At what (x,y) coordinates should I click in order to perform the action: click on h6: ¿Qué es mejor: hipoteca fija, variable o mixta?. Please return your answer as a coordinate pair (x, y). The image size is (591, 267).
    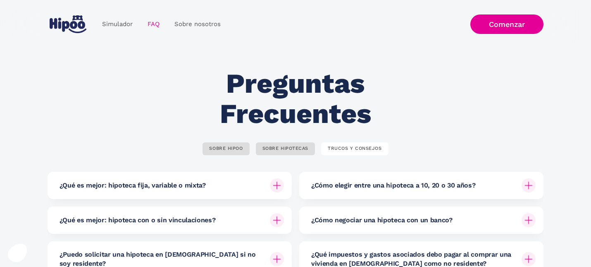
    Looking at the image, I should click on (133, 185).